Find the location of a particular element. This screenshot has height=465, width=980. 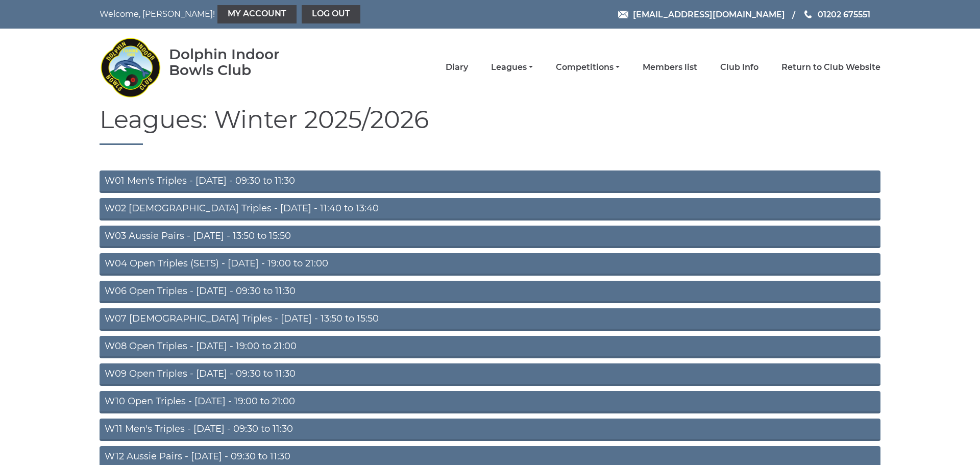

a: Return to Club Website is located at coordinates (832, 67).